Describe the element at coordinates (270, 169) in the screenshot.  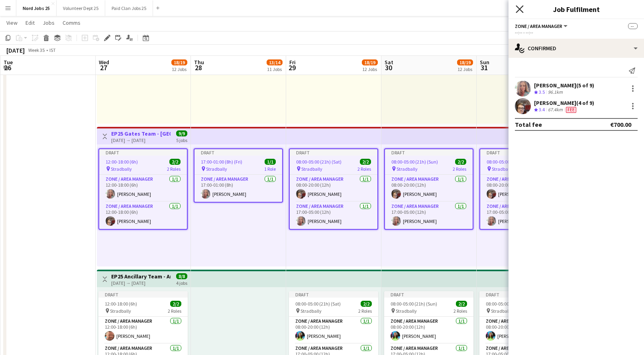
I see `span: 1 Role` at that location.